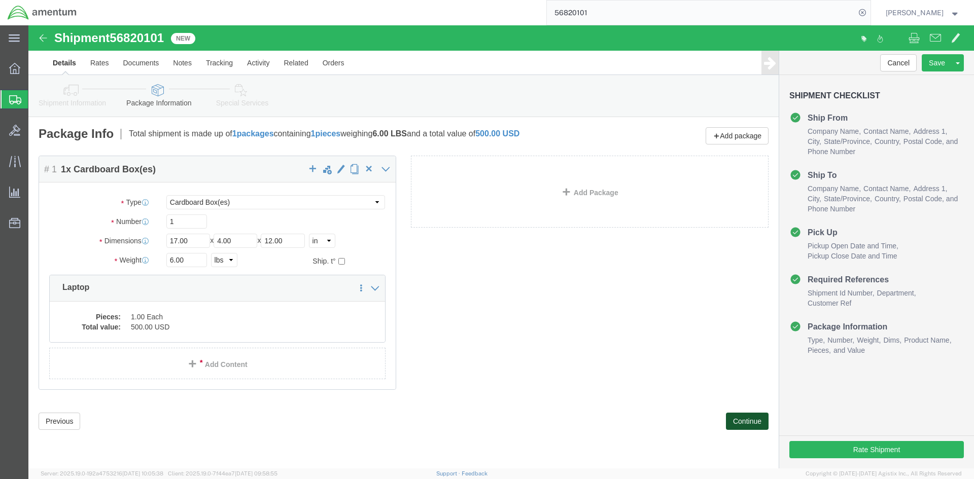  What do you see at coordinates (914, 13) in the screenshot?
I see `span: JONATHAN FLORY` at bounding box center [914, 13].